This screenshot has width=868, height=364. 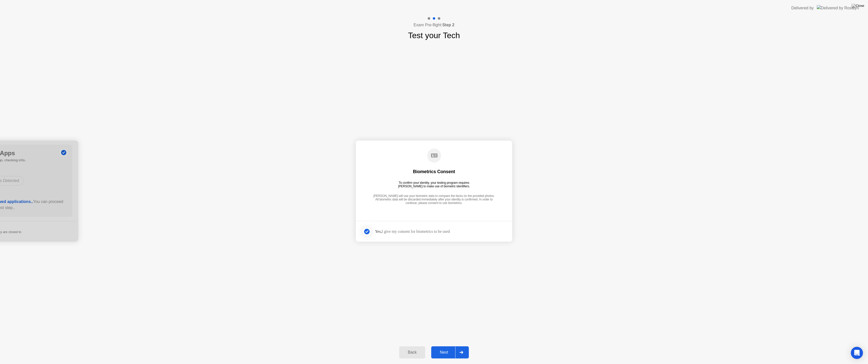 What do you see at coordinates (434, 171) in the screenshot?
I see `div: Biometrics Consent` at bounding box center [434, 171].